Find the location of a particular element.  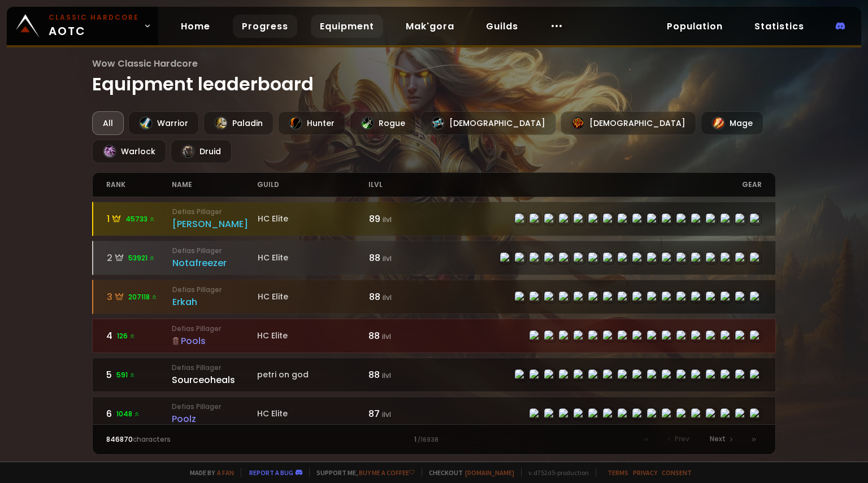

a: Progress is located at coordinates (265, 26).